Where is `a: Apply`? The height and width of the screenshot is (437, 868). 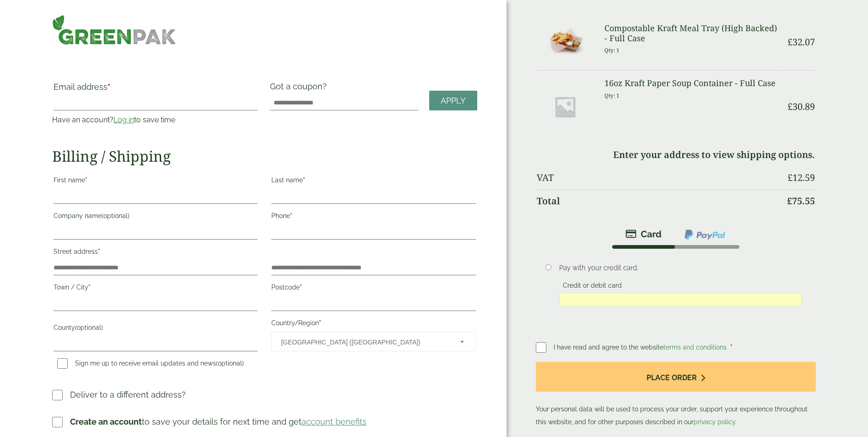 a: Apply is located at coordinates (453, 100).